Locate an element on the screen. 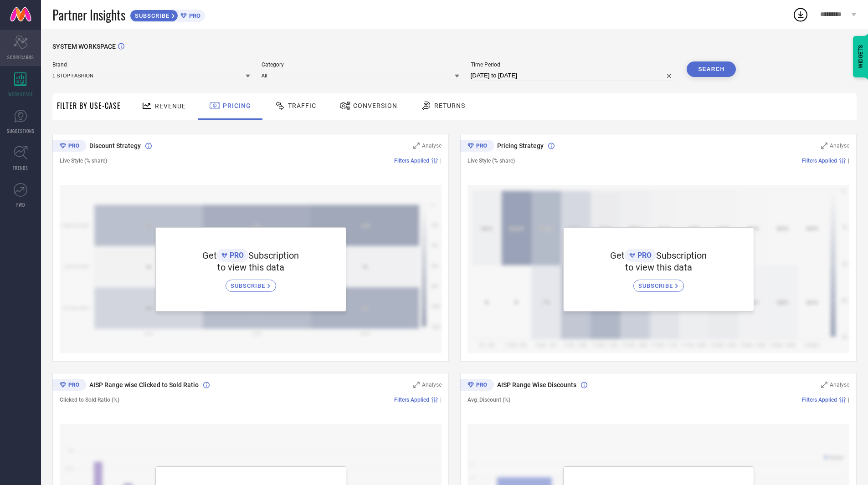 The image size is (868, 485). span: Revenue is located at coordinates (170, 106).